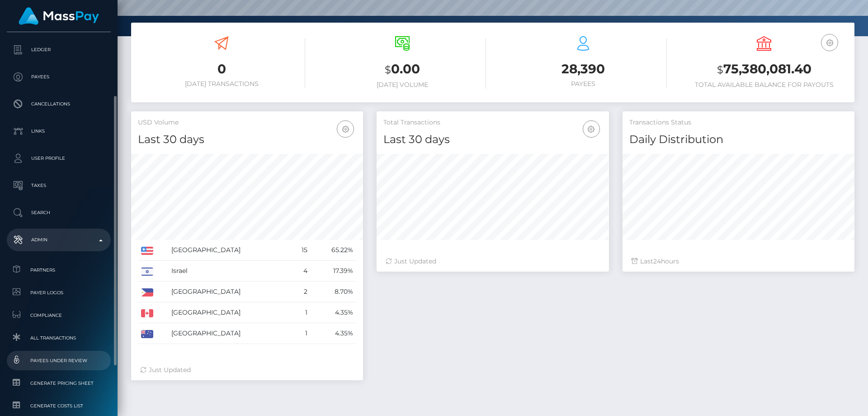 The height and width of the screenshot is (416, 868). I want to click on img: PH.png, so click(147, 292).